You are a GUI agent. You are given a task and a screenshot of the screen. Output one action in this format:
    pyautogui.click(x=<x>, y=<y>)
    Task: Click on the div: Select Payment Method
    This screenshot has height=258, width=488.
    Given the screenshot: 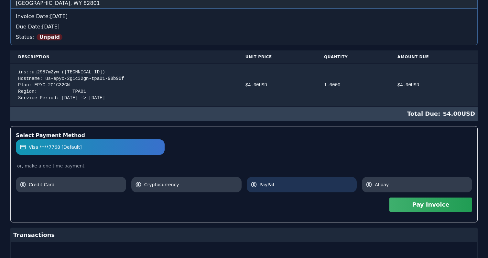 What is the action you would take?
    pyautogui.click(x=244, y=135)
    